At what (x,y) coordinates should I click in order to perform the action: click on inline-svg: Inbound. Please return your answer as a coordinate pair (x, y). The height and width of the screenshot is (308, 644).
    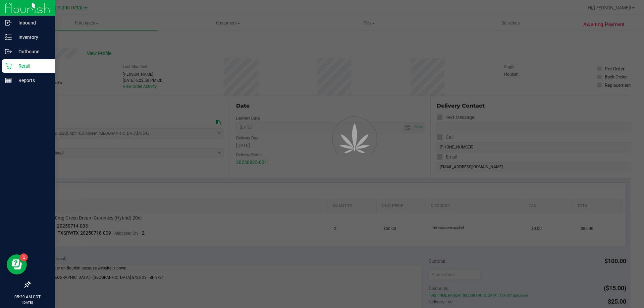
    Looking at the image, I should click on (9, 23).